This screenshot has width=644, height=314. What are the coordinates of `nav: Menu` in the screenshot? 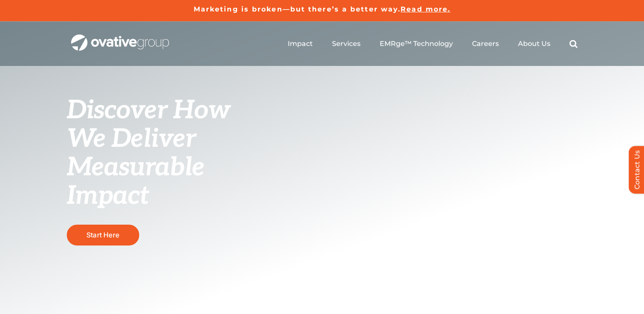 It's located at (432, 44).